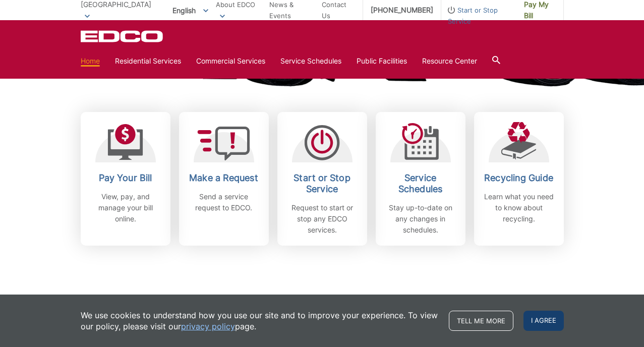 The height and width of the screenshot is (347, 644). I want to click on a: EDCD logo. Return to the homepage., so click(123, 36).